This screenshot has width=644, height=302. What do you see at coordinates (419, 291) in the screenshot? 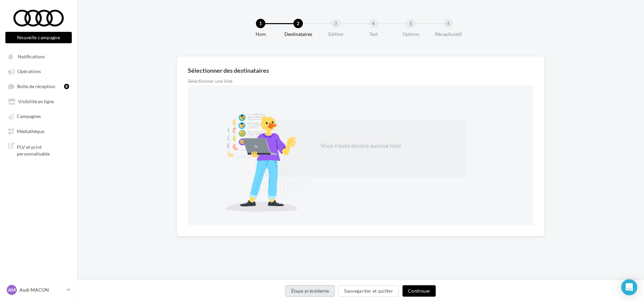
I see `button: Continuer` at bounding box center [419, 291].